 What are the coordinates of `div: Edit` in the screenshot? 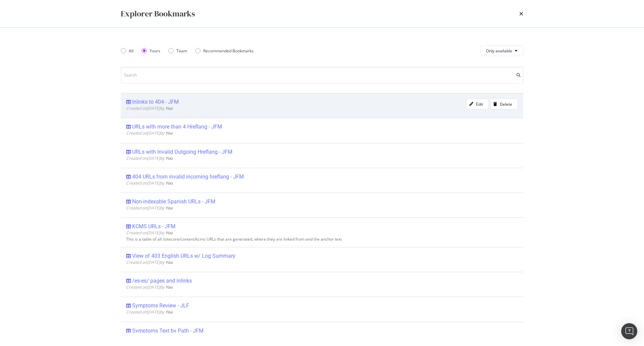 It's located at (480, 104).